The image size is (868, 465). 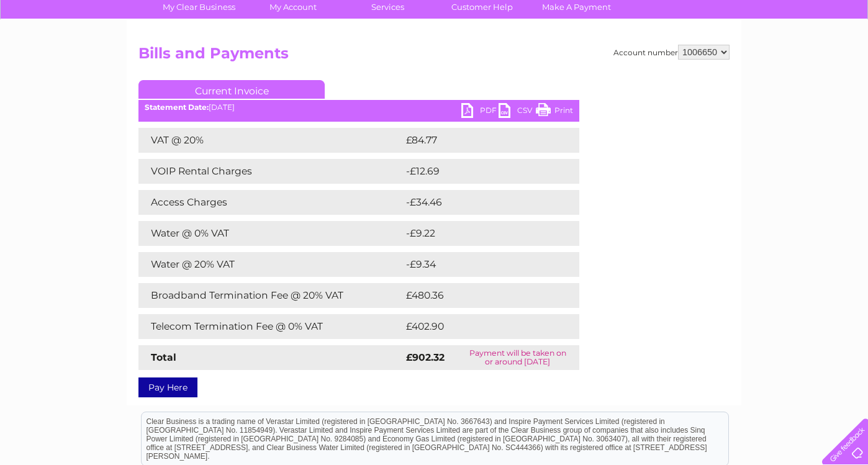 I want to click on td: £402.90, so click(x=480, y=327).